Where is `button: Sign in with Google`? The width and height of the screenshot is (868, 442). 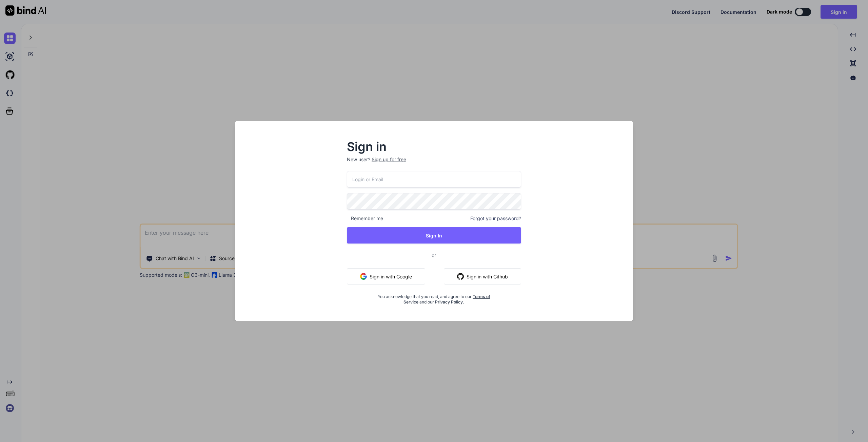 button: Sign in with Google is located at coordinates (386, 277).